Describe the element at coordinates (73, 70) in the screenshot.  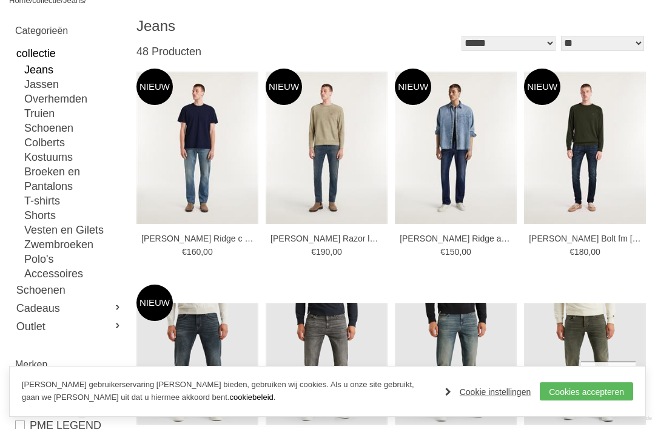
I see `a: Jeans` at that location.